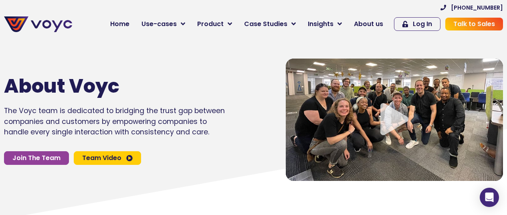 The height and width of the screenshot is (215, 507). Describe the element at coordinates (325, 24) in the screenshot. I see `a: Insights` at that location.